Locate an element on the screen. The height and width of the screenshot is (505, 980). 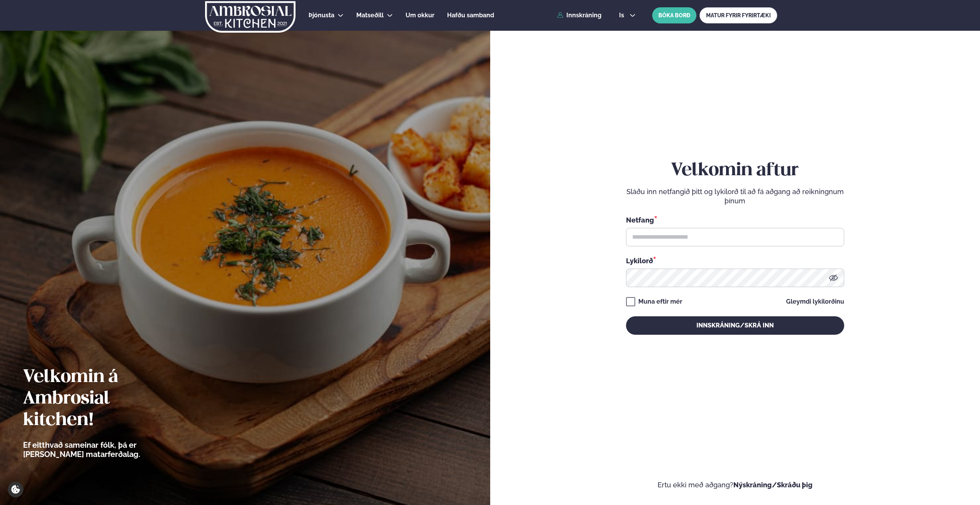
p: Ertu ekki með aðgang? is located at coordinates (735, 485).